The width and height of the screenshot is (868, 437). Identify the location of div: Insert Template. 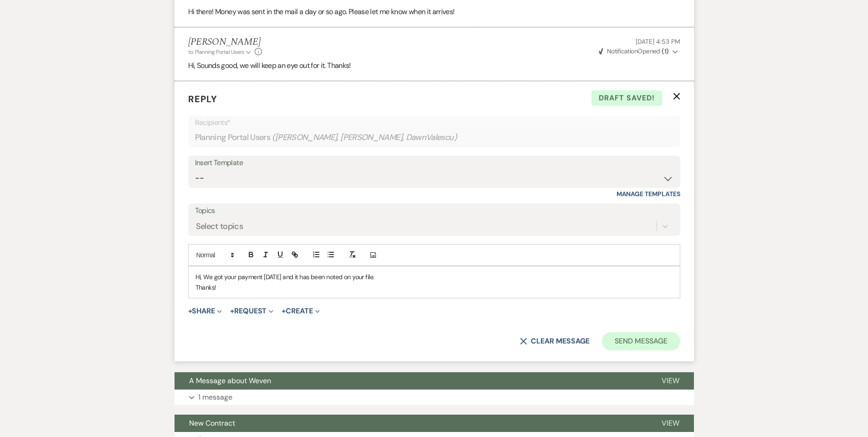
(434, 163).